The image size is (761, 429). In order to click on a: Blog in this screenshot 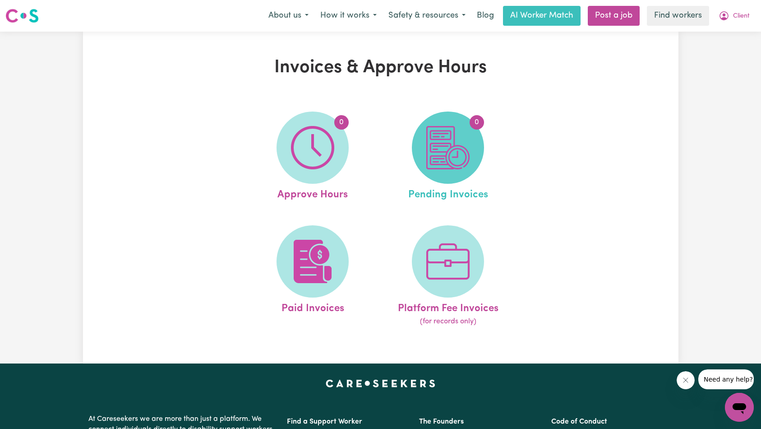, I will do `click(486, 16)`.